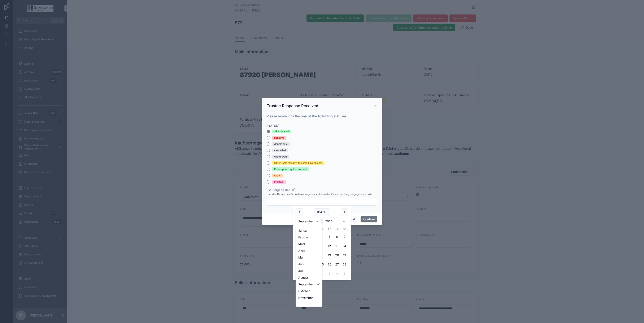  I want to click on span: Februar, so click(303, 237).